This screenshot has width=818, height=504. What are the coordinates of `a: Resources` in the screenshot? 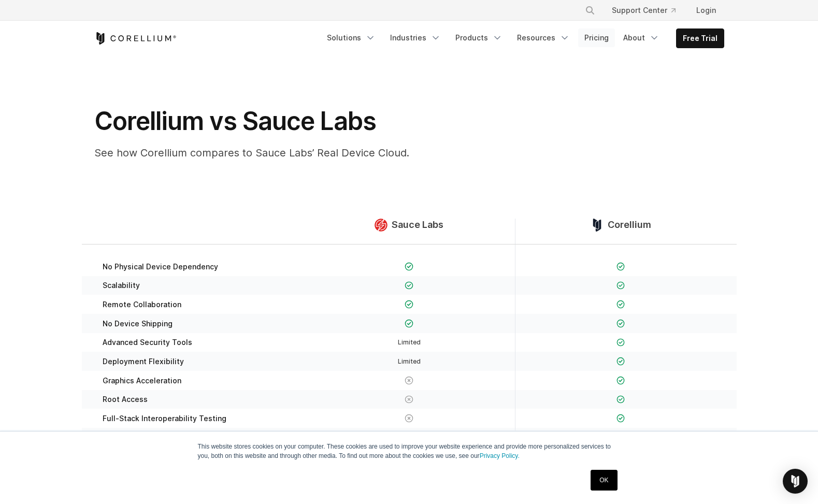 It's located at (544, 38).